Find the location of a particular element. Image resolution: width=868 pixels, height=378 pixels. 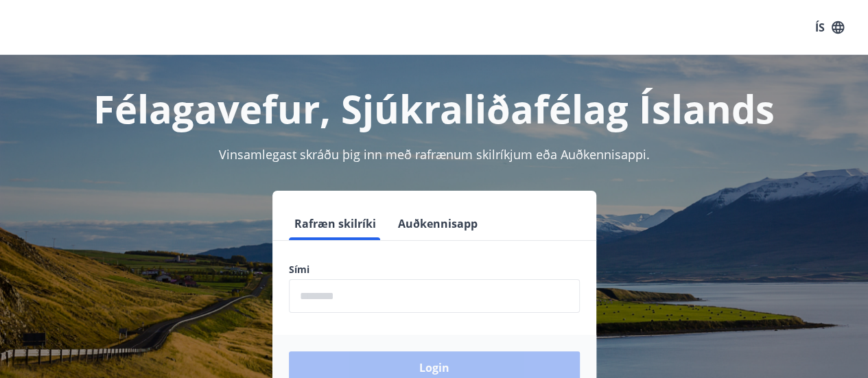

span: Vinsamlegast skráðu þig inn með rafrænum skilríkjum eða Auðkennisappi. is located at coordinates (434, 154).